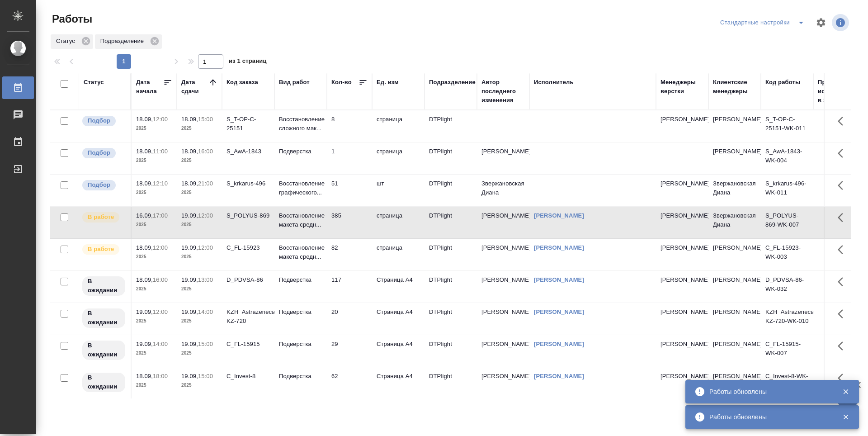 This screenshot has height=436, width=868. What do you see at coordinates (99, 185) in the screenshot?
I see `p: Подбор` at bounding box center [99, 185].